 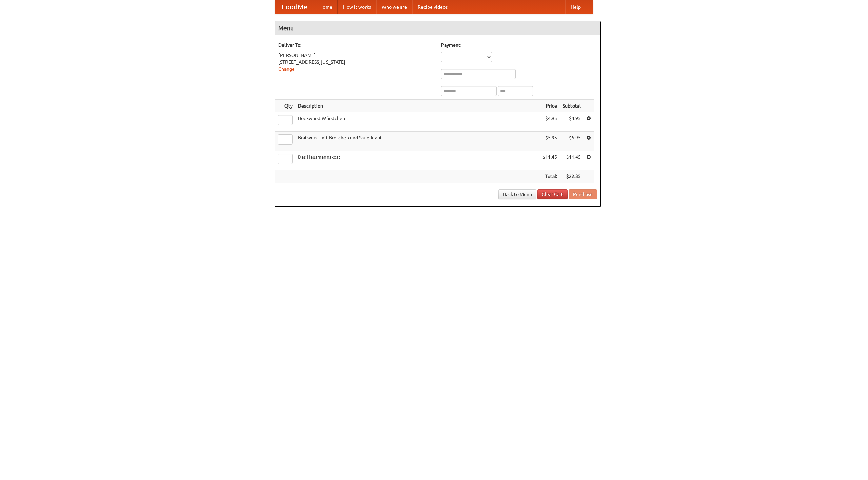 I want to click on a: FoodMe, so click(x=294, y=7).